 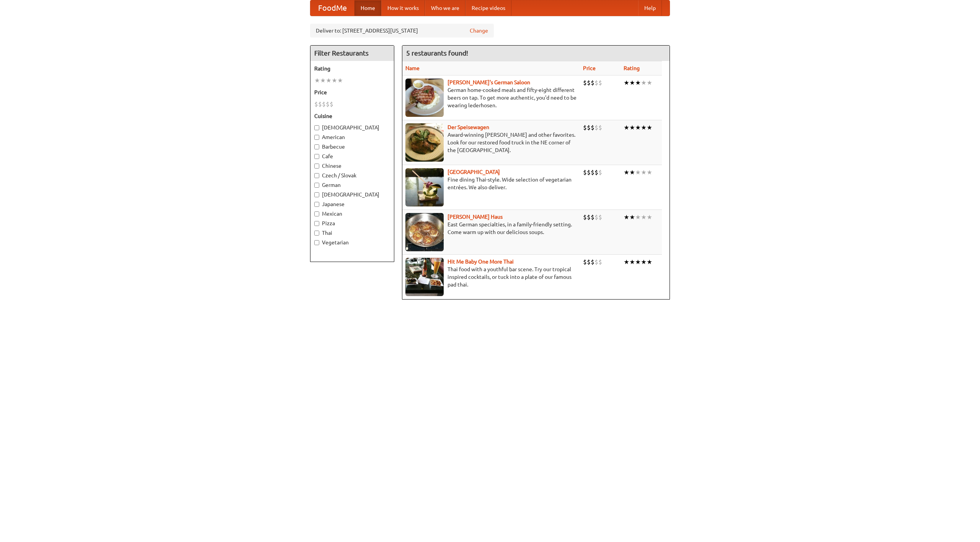 What do you see at coordinates (353, 166) in the screenshot?
I see `label: Chinese` at bounding box center [353, 166].